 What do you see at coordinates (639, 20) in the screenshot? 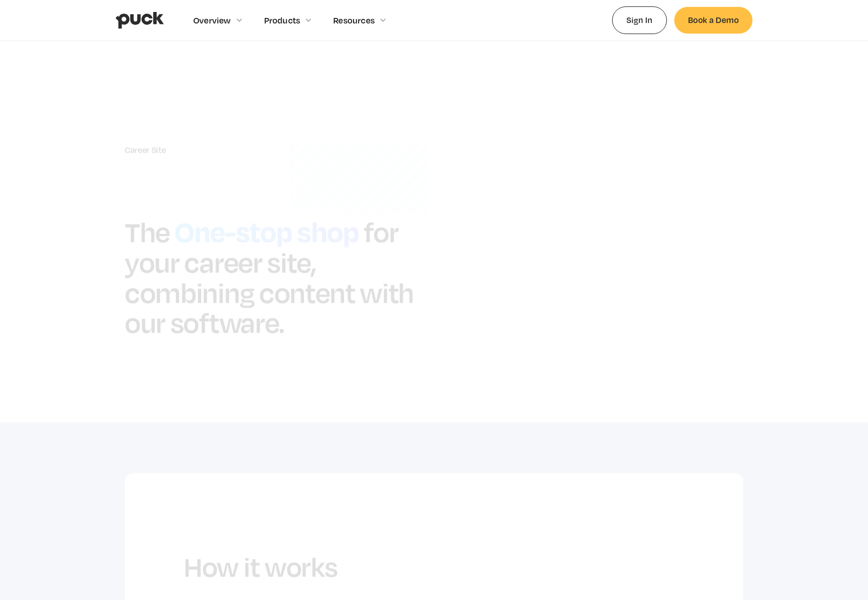
I see `a: Sign In` at bounding box center [639, 20].